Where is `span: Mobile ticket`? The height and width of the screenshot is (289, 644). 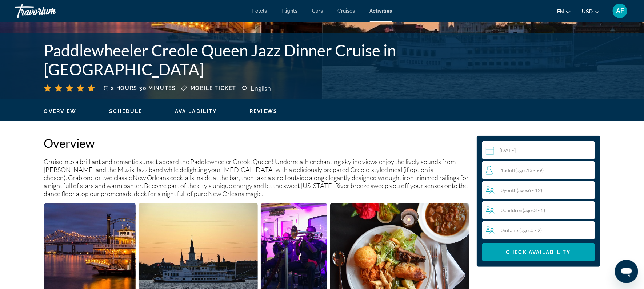 span: Mobile ticket is located at coordinates (214, 88).